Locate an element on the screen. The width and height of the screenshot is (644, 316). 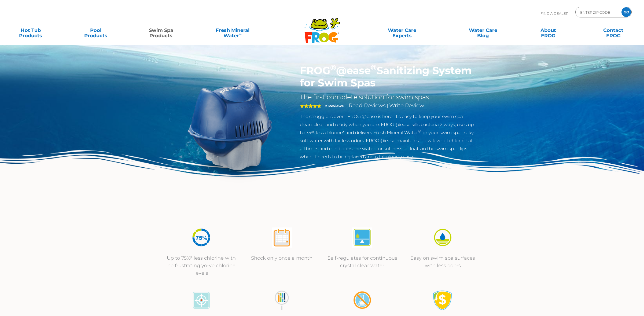
span: 5 is located at coordinates (311, 106).